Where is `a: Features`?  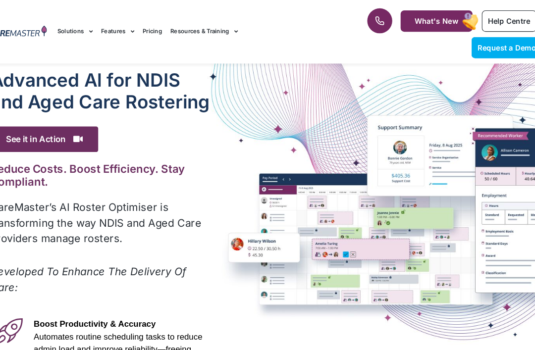
a: Features is located at coordinates (126, 30).